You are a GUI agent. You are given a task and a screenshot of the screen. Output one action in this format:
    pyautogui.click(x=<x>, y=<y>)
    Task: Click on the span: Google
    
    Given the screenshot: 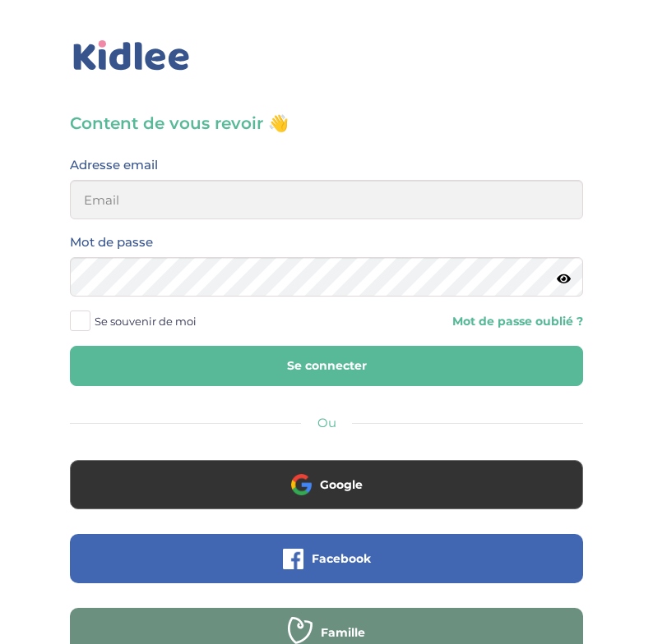 What is the action you would take?
    pyautogui.click(x=342, y=485)
    